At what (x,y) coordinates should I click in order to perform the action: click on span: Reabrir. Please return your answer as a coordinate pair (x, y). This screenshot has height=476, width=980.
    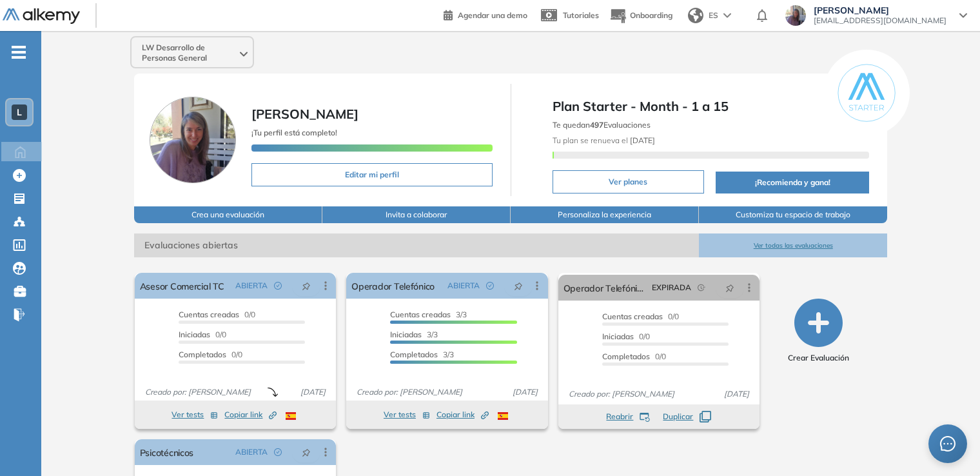
    Looking at the image, I should click on (620, 416).